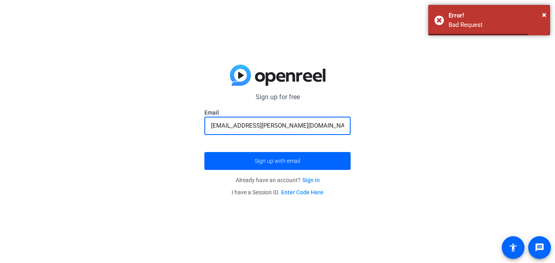 Image resolution: width=555 pixels, height=263 pixels. What do you see at coordinates (544, 15) in the screenshot?
I see `button: Close` at bounding box center [544, 15].